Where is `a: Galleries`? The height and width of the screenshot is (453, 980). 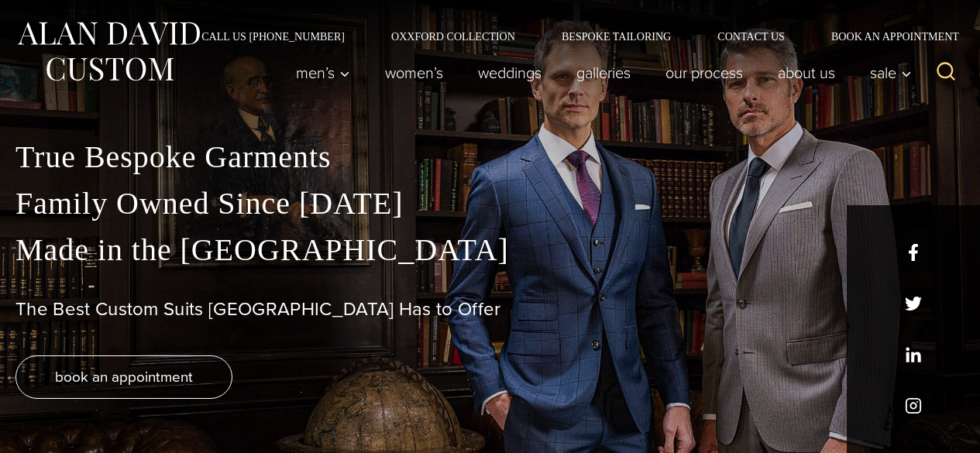
a: Galleries is located at coordinates (603, 72).